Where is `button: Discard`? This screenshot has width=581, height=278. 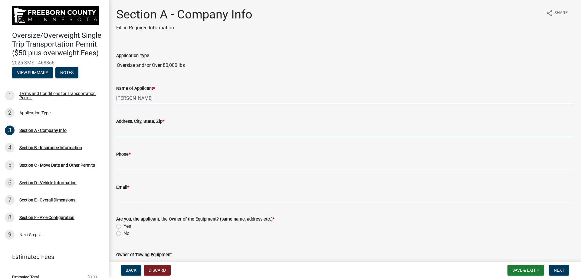 button: Discard is located at coordinates (157, 270).